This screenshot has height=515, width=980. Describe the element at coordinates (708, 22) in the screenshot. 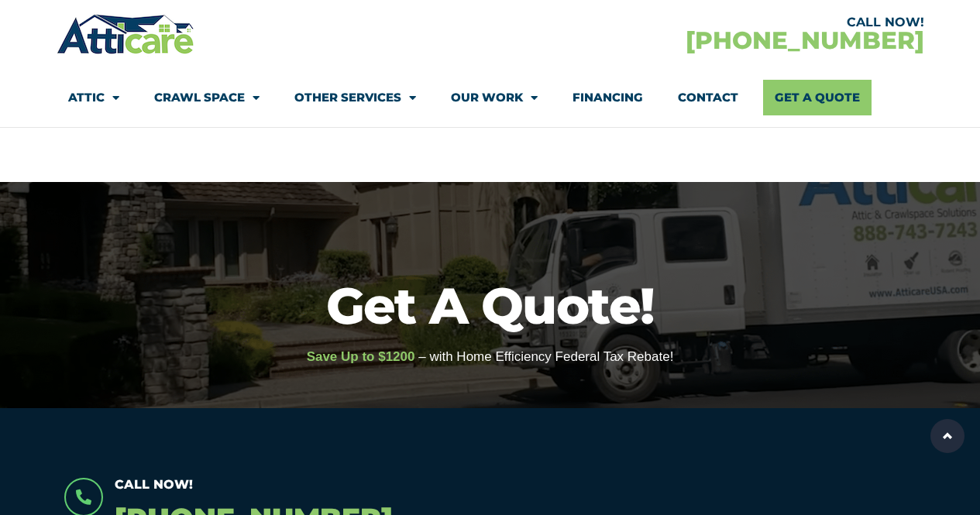

I see `div: CALL NOW!` at that location.